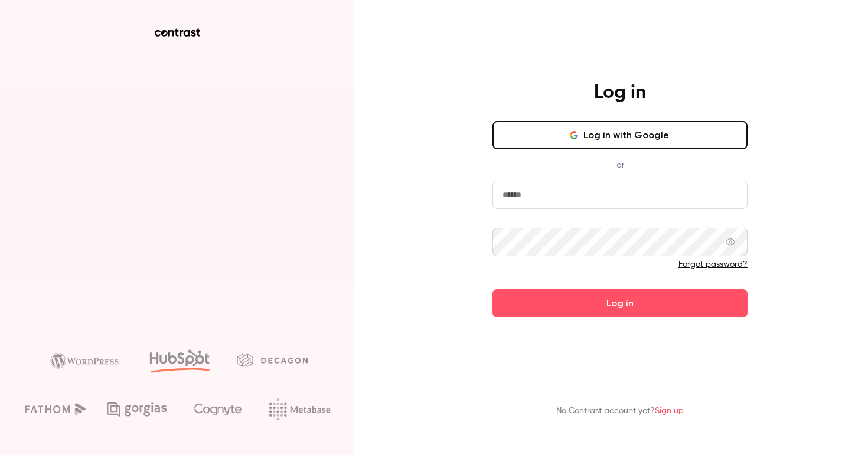  What do you see at coordinates (620, 164) in the screenshot?
I see `span: or` at bounding box center [620, 164].